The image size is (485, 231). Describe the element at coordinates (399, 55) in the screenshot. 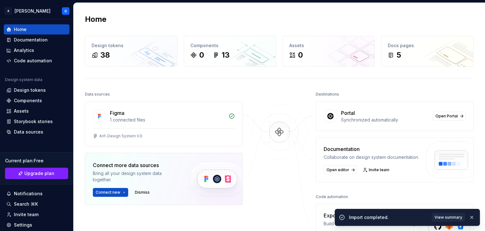

I see `div: 5` at that location.